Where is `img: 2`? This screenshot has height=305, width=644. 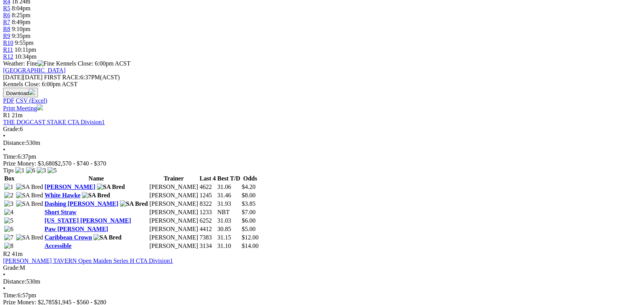 img: 2 is located at coordinates (9, 195).